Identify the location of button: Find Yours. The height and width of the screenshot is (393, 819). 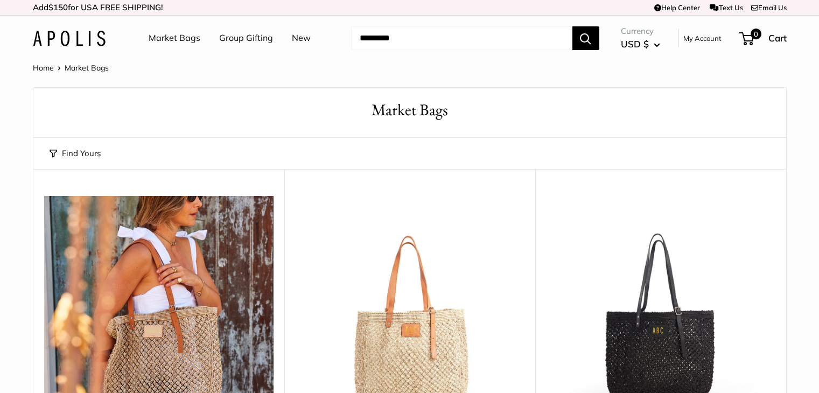
(75, 154).